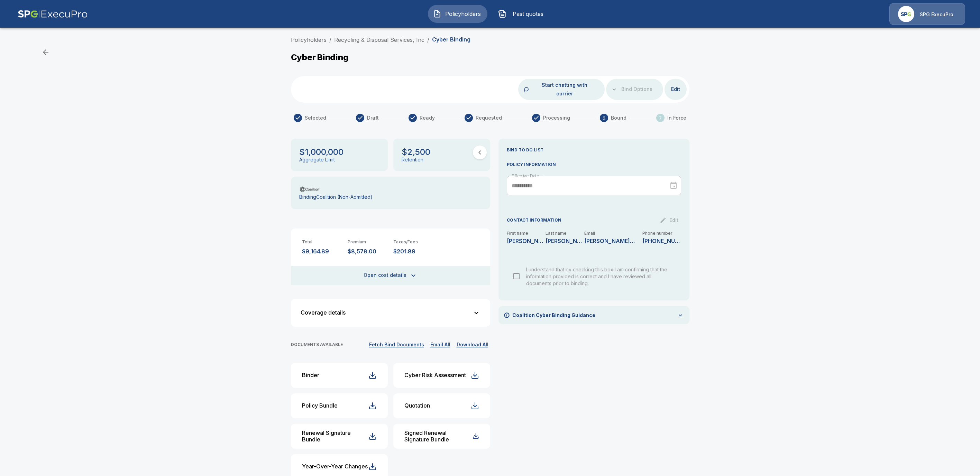 The height and width of the screenshot is (476, 980). What do you see at coordinates (437, 13) in the screenshot?
I see `img: Policyholders Icon` at bounding box center [437, 13].